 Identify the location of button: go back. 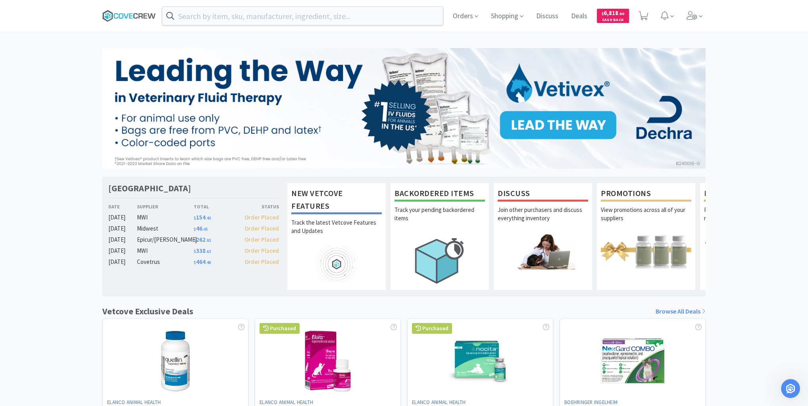
(13, 11).